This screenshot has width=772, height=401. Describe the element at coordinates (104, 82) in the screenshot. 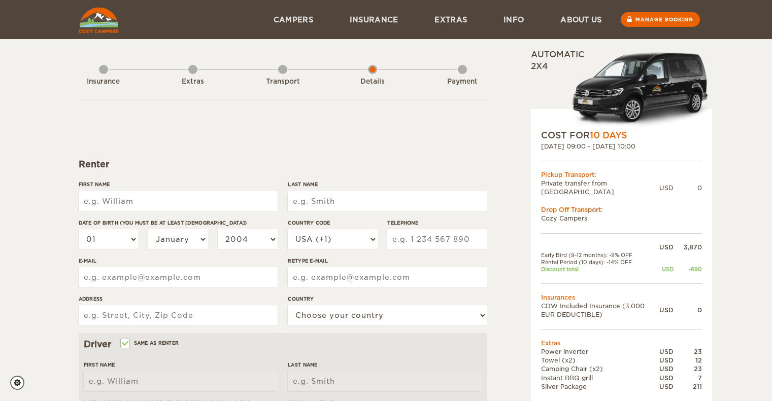

I see `div: Insurance` at that location.